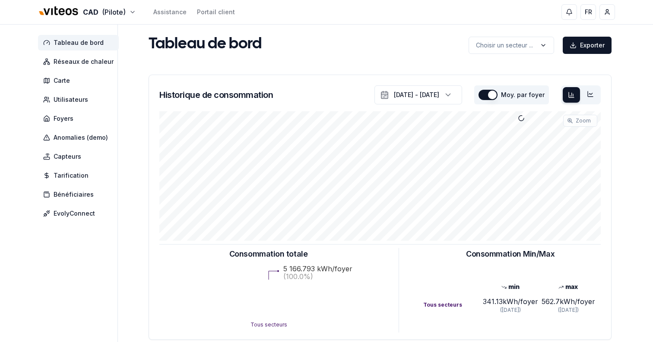 The image size is (653, 342). Describe the element at coordinates (587, 45) in the screenshot. I see `div: Exporter` at that location.